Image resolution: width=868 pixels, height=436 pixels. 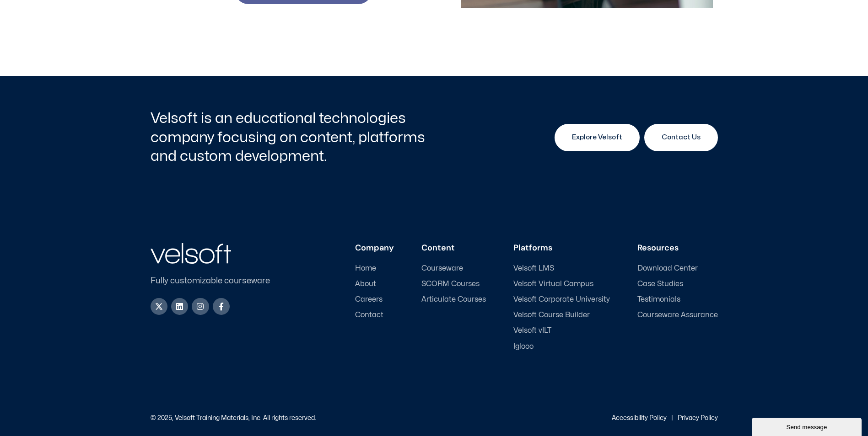 I want to click on span: Contact, so click(x=369, y=315).